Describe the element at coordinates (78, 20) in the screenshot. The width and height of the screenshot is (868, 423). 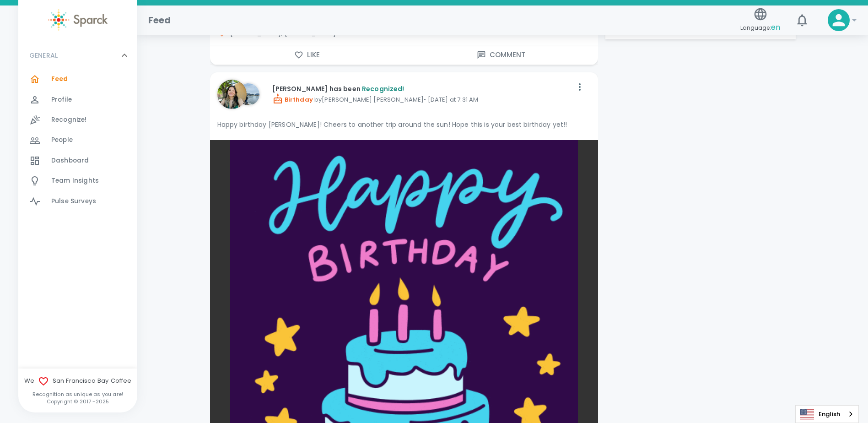
I see `img: Sparck logo` at that location.